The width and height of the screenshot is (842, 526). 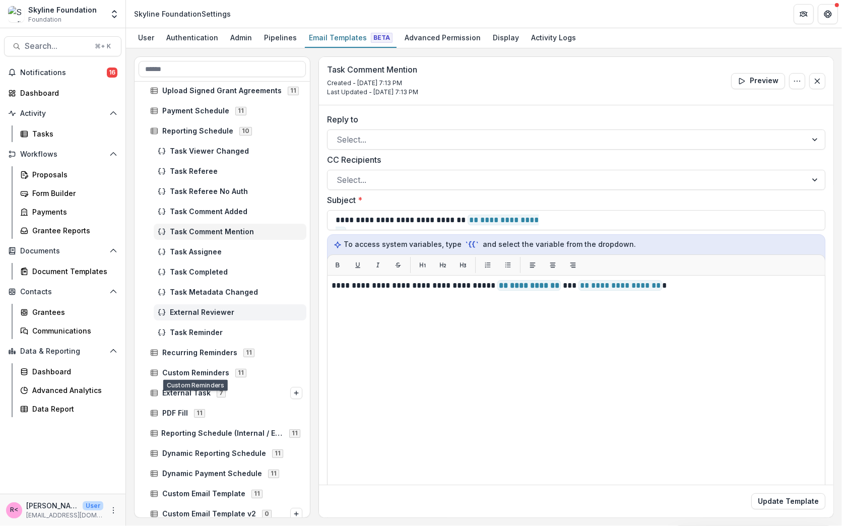 What do you see at coordinates (230, 192) in the screenshot?
I see `div: Task Referee No Auth` at bounding box center [230, 192].